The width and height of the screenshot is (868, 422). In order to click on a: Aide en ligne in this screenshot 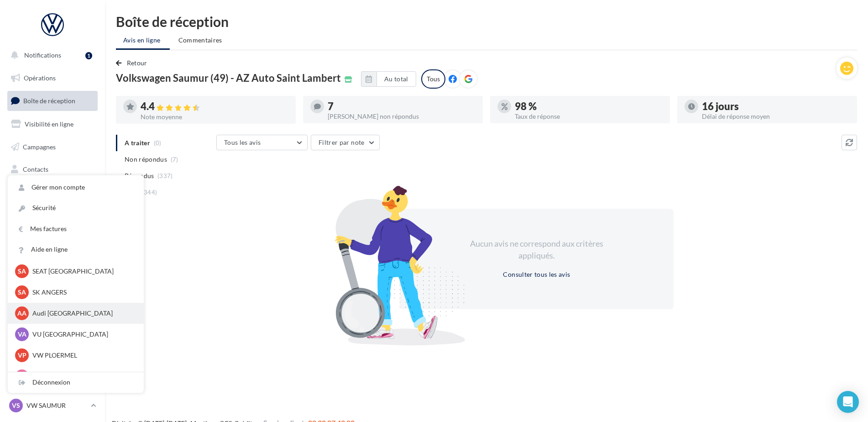, I will do `click(76, 249)`.